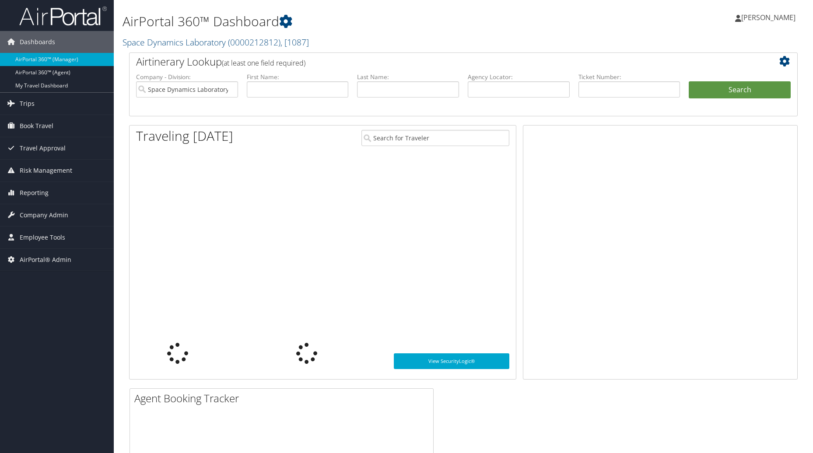  What do you see at coordinates (629, 77) in the screenshot?
I see `label: Ticket Number:` at bounding box center [629, 77].